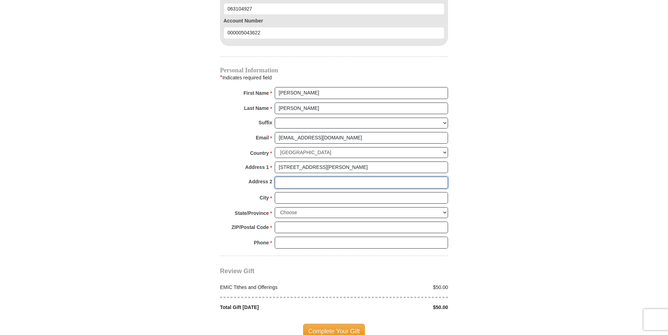 The height and width of the screenshot is (335, 668). I want to click on strong: ZIP/Postal Code, so click(250, 227).